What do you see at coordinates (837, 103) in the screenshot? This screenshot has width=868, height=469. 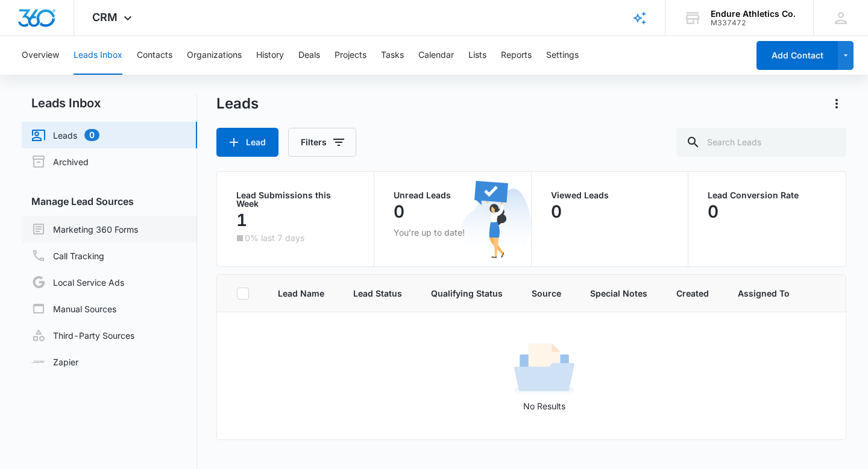 I see `button: Actions` at bounding box center [837, 103].